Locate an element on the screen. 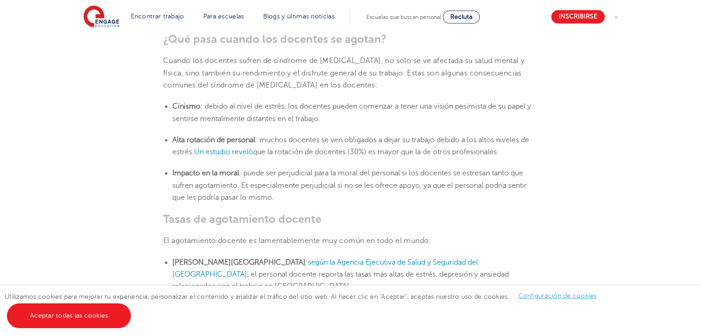  font: ¿Qué pasa cuando los docentes se agotan? is located at coordinates (275, 39).